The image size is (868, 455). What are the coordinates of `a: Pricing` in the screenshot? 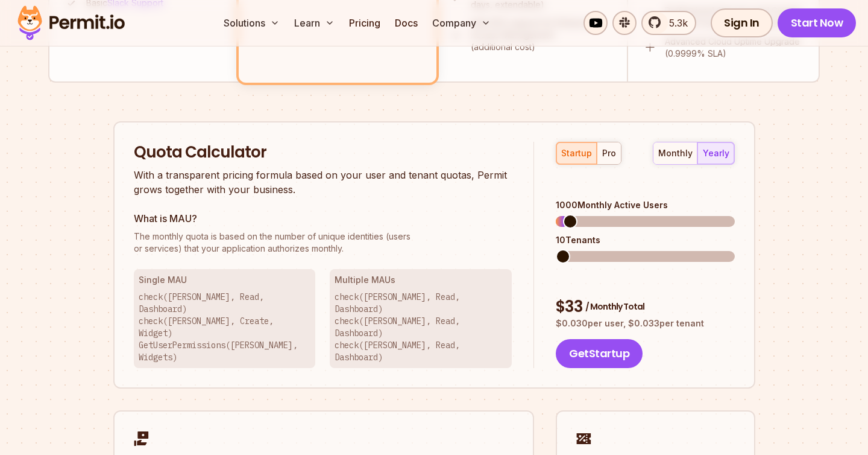 It's located at (365, 23).